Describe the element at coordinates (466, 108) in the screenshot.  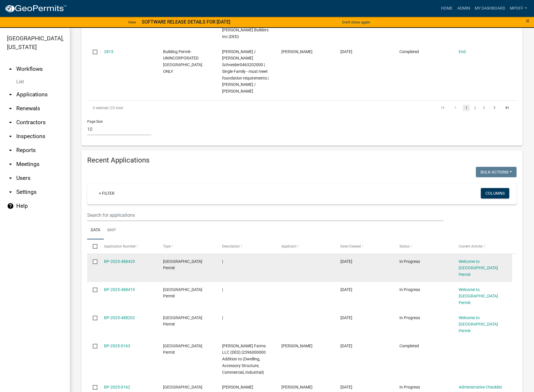
I see `a: 1` at that location.